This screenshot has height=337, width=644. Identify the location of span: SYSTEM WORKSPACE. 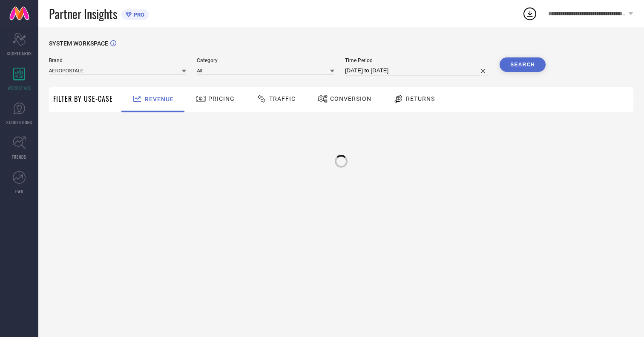
(78, 44).